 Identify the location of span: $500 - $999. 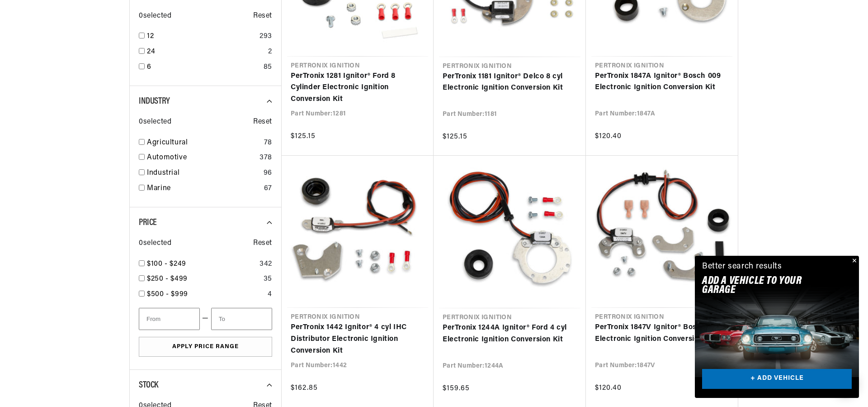
(167, 294).